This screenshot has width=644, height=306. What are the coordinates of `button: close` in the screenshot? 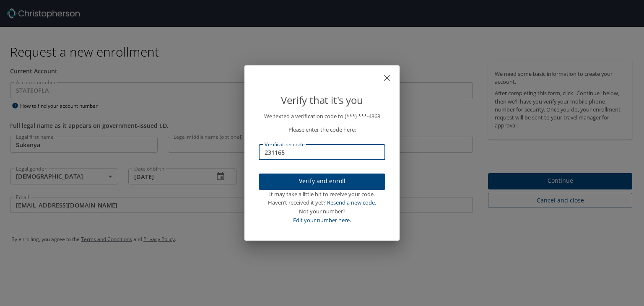 It's located at (391, 74).